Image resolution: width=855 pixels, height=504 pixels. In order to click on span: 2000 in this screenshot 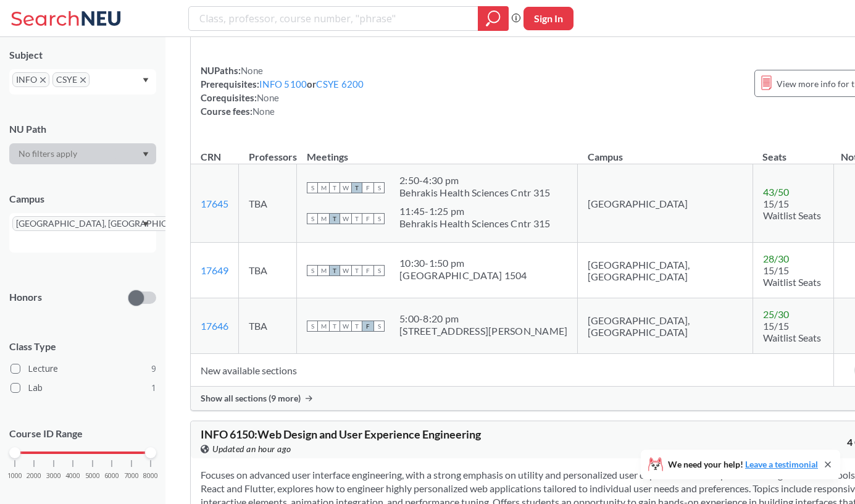, I will do `click(34, 475)`.